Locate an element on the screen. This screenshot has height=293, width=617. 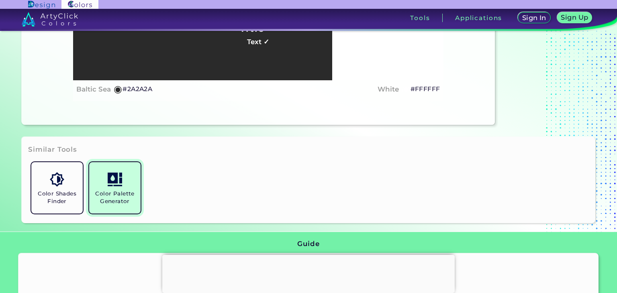
h5: Color Palette Generator is located at coordinates (115, 198).